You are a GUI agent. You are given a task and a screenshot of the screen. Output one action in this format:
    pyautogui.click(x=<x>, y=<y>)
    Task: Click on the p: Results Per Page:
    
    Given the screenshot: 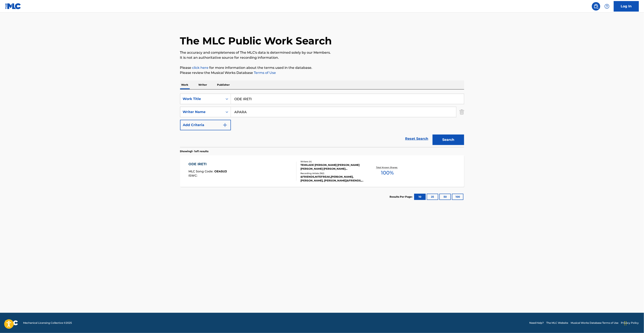 What is the action you would take?
    pyautogui.click(x=402, y=196)
    